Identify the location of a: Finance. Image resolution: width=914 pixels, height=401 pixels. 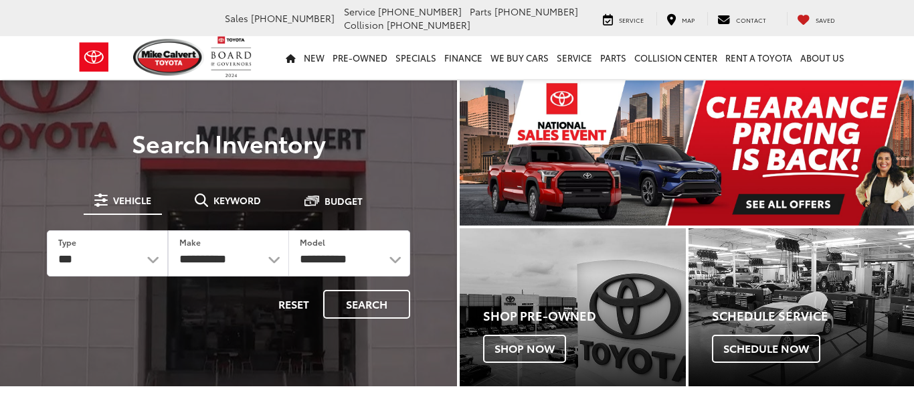
(463, 58).